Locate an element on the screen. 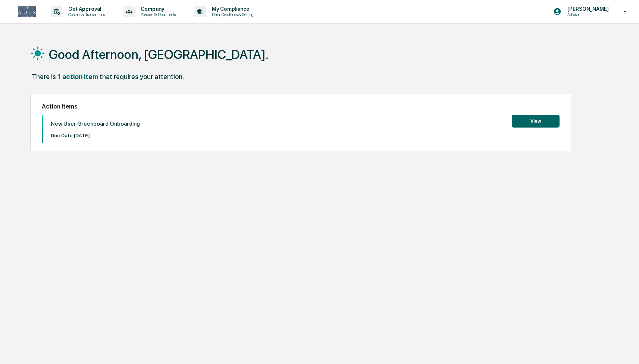 Image resolution: width=639 pixels, height=364 pixels. img: logo is located at coordinates (27, 11).